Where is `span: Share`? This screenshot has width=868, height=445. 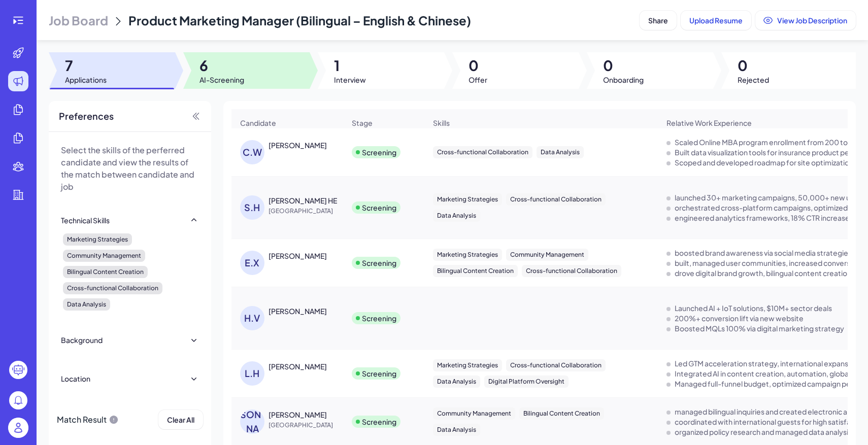 span: Share is located at coordinates (658, 20).